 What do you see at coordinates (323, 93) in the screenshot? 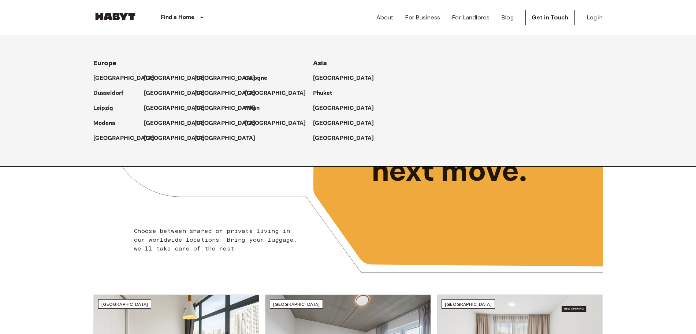
I see `p: Phuket` at bounding box center [323, 93].